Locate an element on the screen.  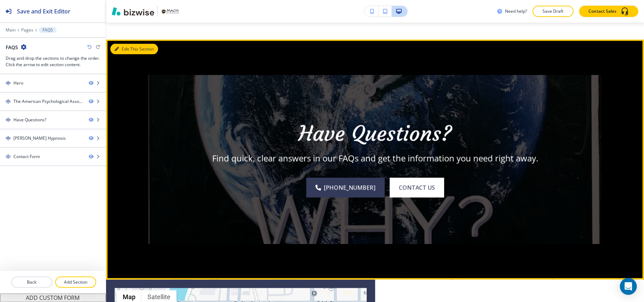
button: Main is located at coordinates (11, 30).